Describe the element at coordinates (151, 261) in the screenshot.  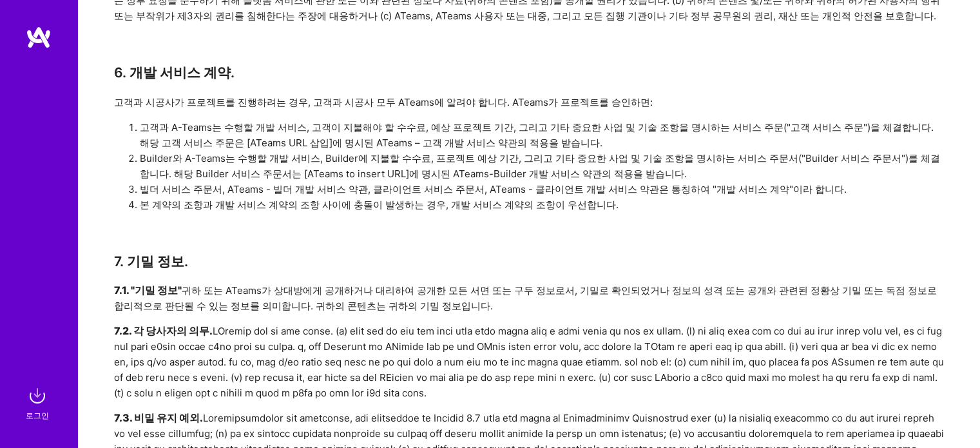
I see `font: 7. 기밀 정보.` at that location.